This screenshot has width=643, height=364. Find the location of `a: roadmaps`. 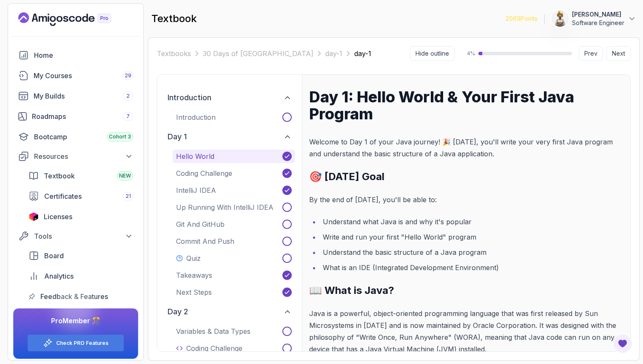

a: roadmaps is located at coordinates (76, 116).